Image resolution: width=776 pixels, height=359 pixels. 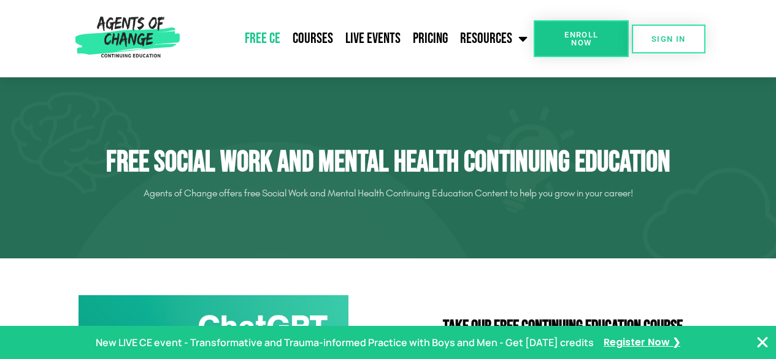 I want to click on a: Free CE, so click(x=262, y=39).